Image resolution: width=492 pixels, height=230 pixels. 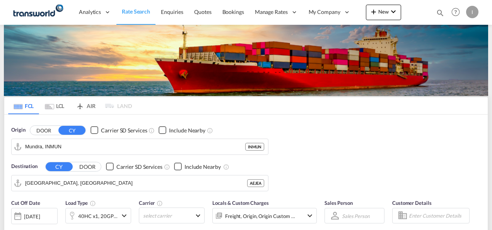 I want to click on span: Analytics, so click(x=90, y=12).